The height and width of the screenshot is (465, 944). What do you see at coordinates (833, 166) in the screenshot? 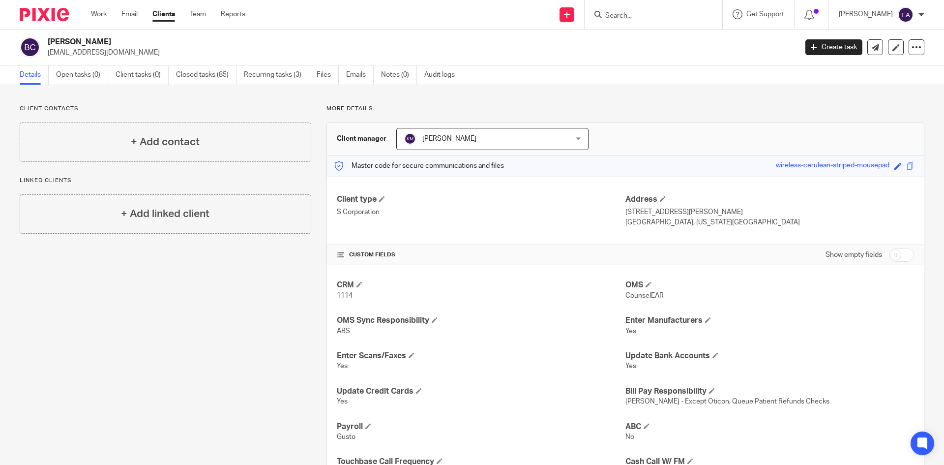
I see `div: wireless-cerulean-striped-mousepad` at bounding box center [833, 166].